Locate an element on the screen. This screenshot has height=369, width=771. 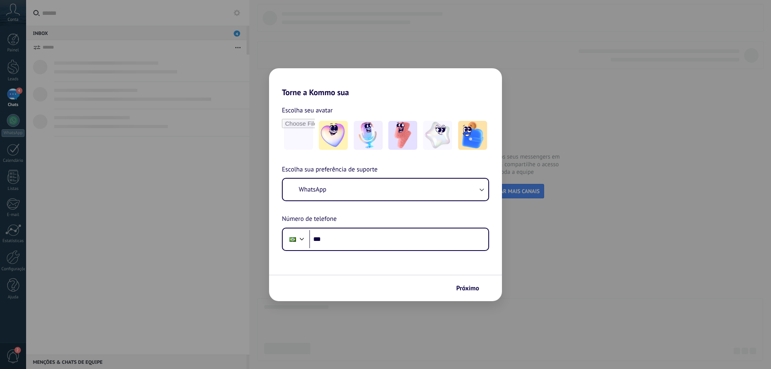
span: Próximo is located at coordinates (467, 288).